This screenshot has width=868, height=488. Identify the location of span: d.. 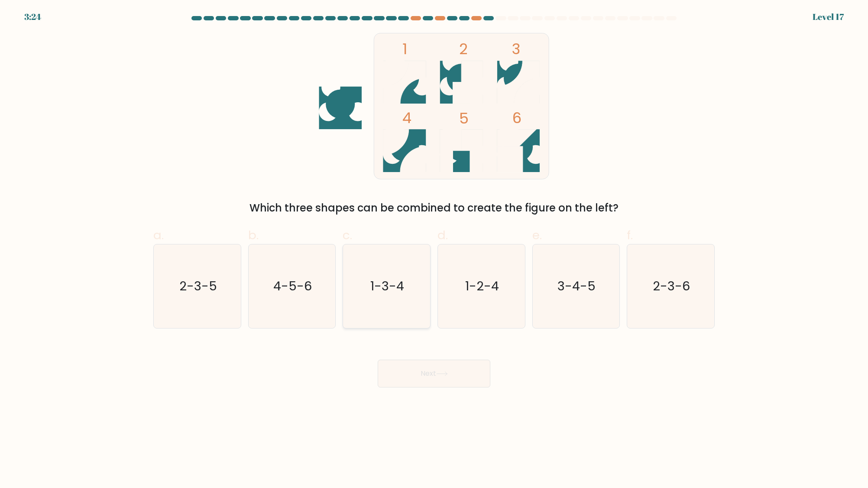
(443, 235).